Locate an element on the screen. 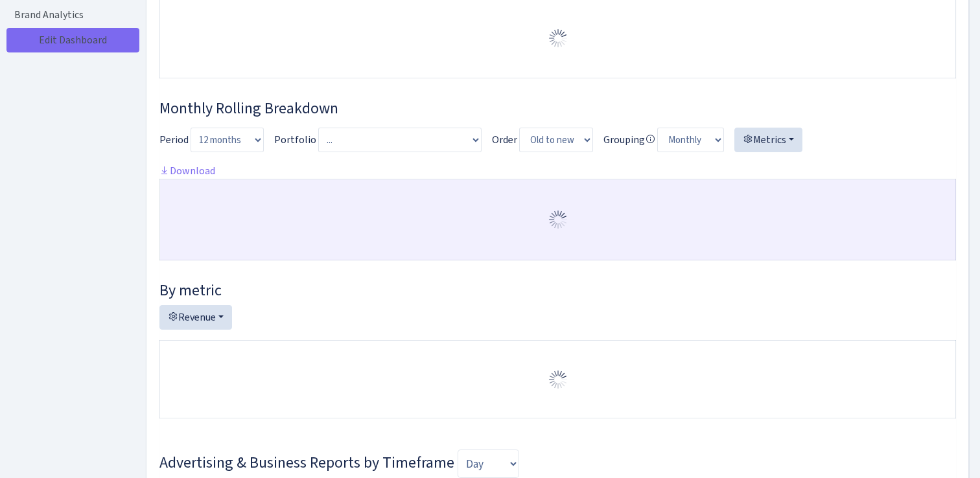 The image size is (980, 478). h3: Widget #38 is located at coordinates (557, 108).